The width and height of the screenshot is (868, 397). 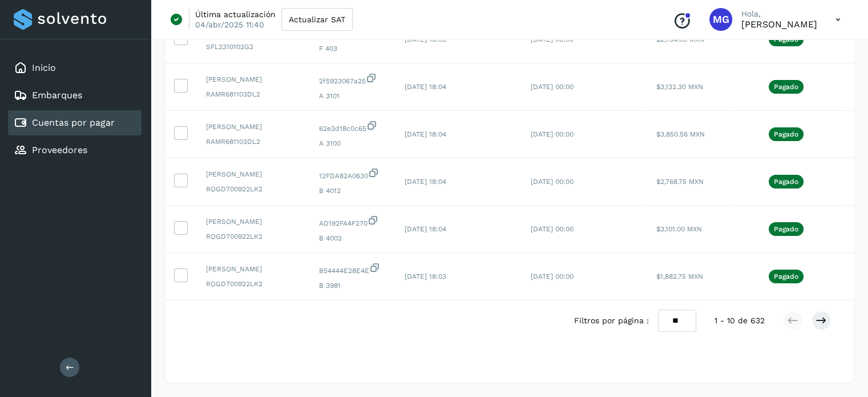 I want to click on div: Embarques, so click(x=75, y=96).